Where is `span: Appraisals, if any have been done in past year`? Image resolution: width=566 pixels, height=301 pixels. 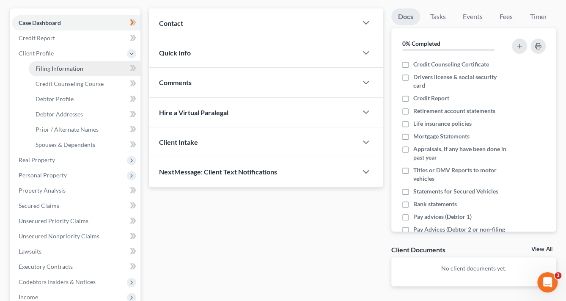
span: Appraisals, if any have been done in past year is located at coordinates (460, 153).